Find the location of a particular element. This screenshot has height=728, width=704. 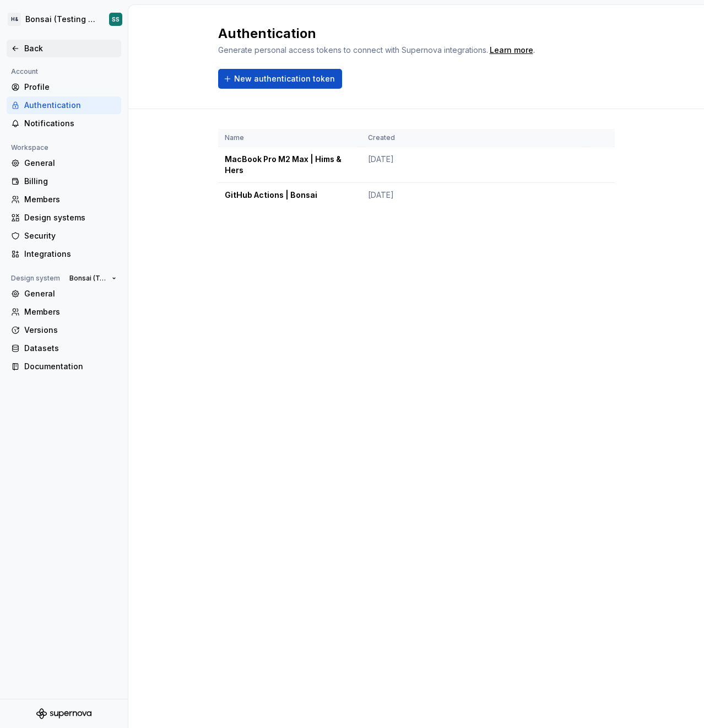

svg: Supernova Logo is located at coordinates (64, 713).